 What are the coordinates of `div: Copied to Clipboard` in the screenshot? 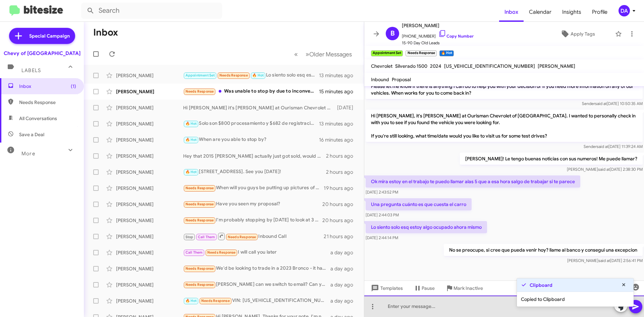 It's located at (575, 299).